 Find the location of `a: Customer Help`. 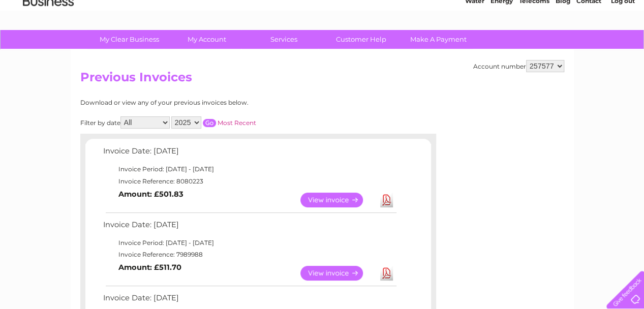

a: Customer Help is located at coordinates (361, 39).